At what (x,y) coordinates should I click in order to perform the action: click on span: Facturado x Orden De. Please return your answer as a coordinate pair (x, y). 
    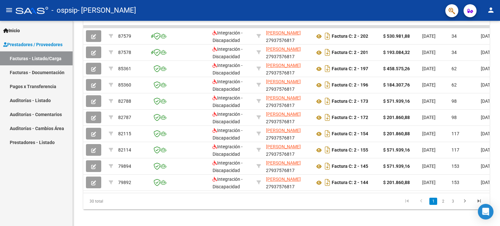
    Looking at the image, I should click on (189, 15).